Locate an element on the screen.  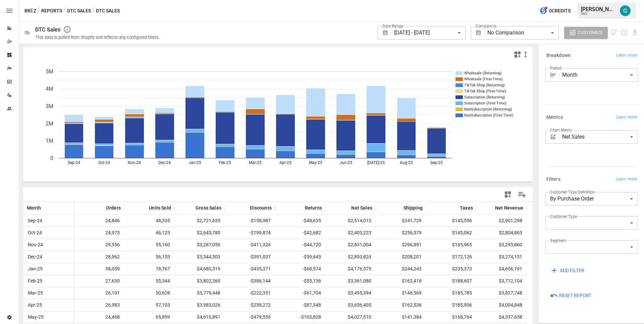
text: TikTok Shop (Returning) is located at coordinates (484, 85).